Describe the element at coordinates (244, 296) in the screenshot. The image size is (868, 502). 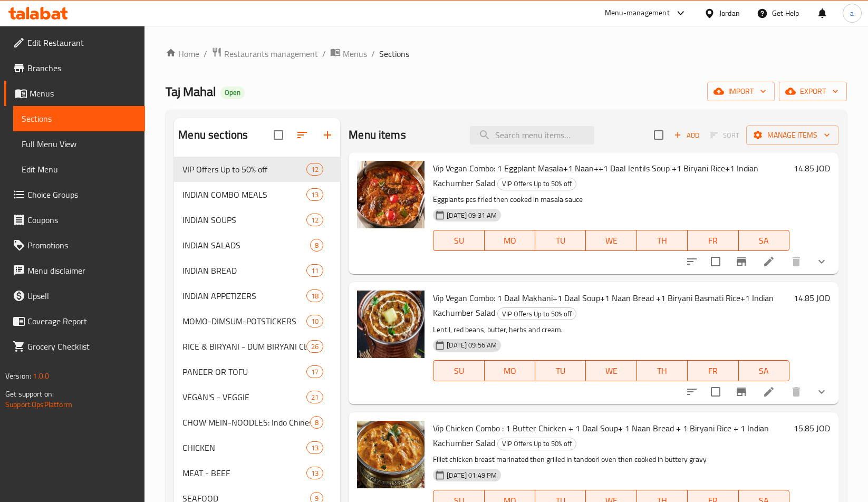
I see `span: INDIAN APPETIZERS` at that location.